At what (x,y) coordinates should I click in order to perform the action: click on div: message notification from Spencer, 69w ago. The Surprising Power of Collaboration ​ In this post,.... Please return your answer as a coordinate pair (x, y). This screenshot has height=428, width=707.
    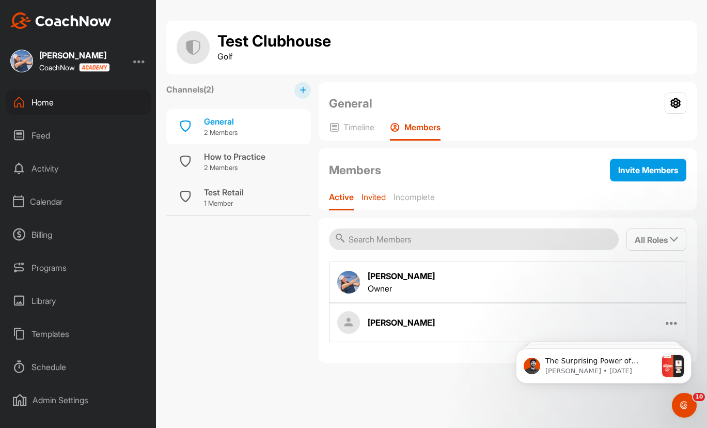
    Looking at the image, I should click on (103, 38).